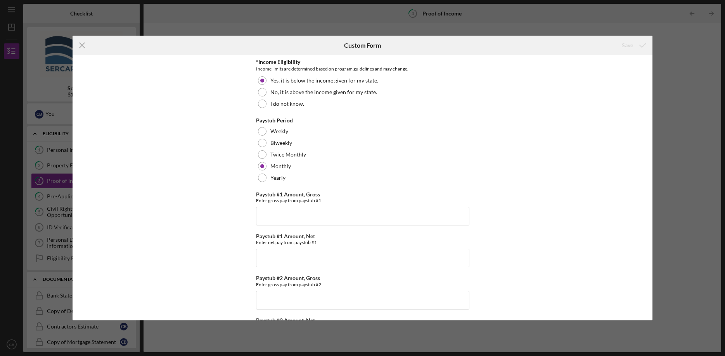  Describe the element at coordinates (288, 278) in the screenshot. I see `label: Paystub #2 Amount, Gross` at that location.